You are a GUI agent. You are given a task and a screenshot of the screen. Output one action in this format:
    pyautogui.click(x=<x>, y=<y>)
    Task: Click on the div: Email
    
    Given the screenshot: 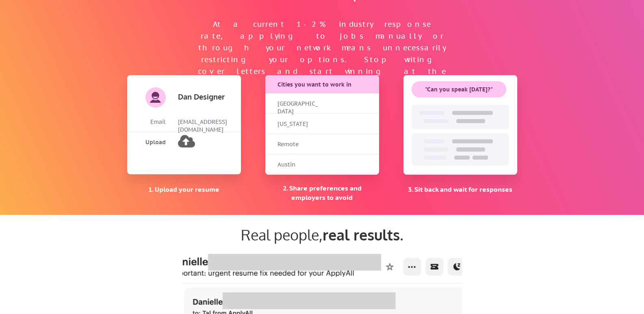 What is the action you would take?
    pyautogui.click(x=146, y=122)
    